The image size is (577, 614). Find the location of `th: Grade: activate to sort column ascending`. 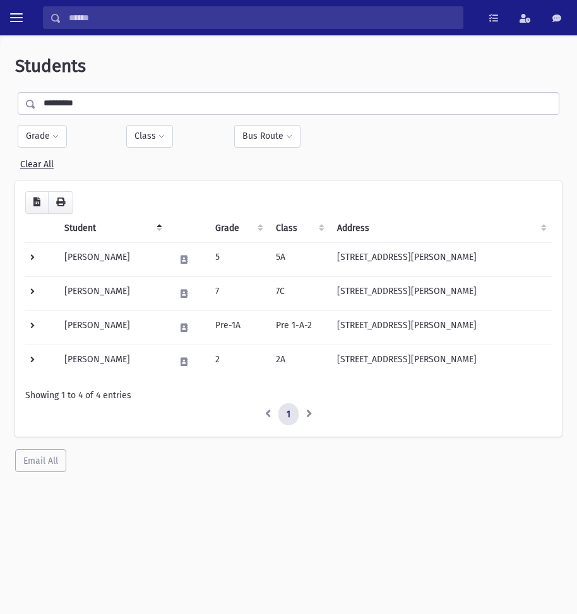

th: Grade: activate to sort column ascending is located at coordinates (238, 228).